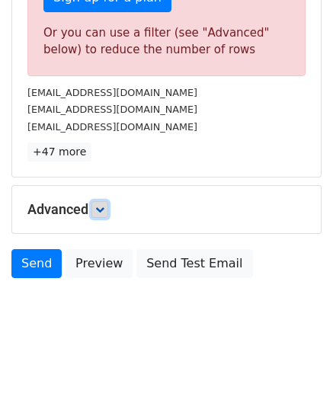 The width and height of the screenshot is (333, 403). Describe the element at coordinates (194, 264) in the screenshot. I see `a: Send Test Email` at that location.